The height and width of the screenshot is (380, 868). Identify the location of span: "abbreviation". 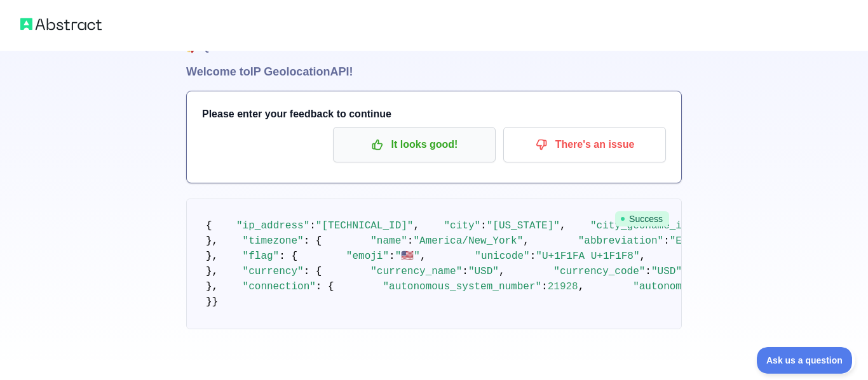
(621, 241).